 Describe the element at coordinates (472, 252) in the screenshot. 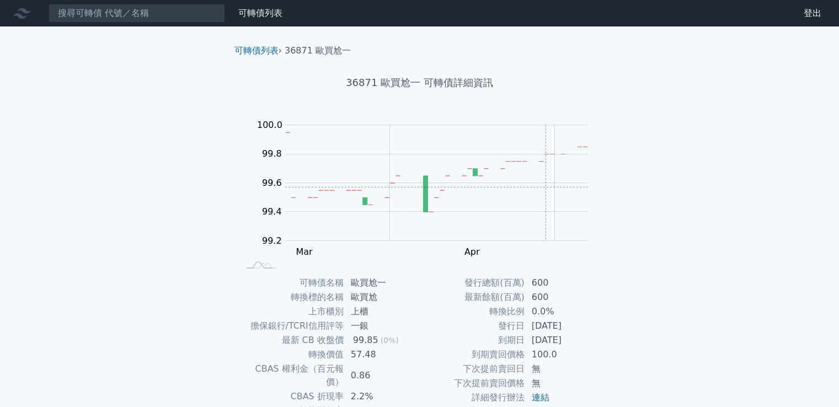

I see `tspan: Apr` at that location.